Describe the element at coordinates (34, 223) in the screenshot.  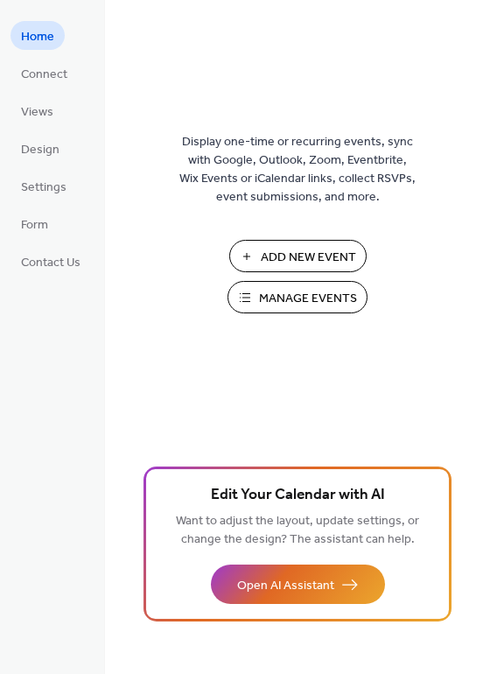
I see `a: Form` at that location.